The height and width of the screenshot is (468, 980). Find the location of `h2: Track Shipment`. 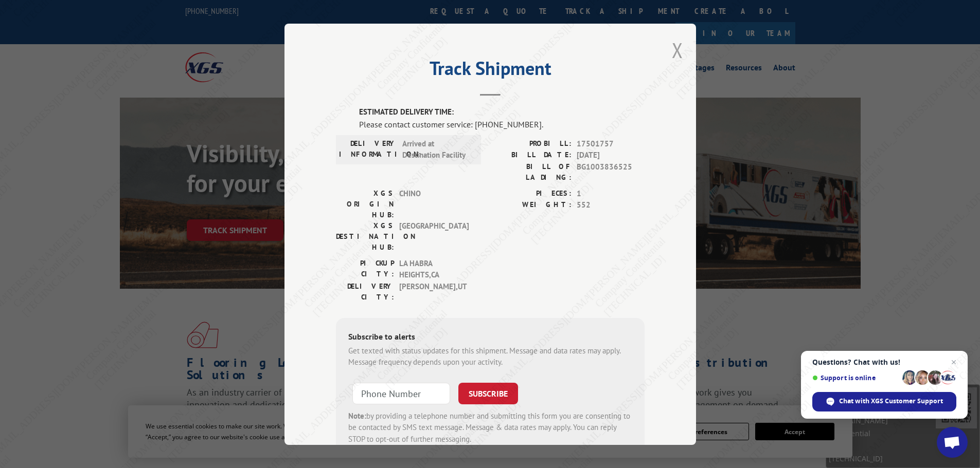

h2: Track Shipment is located at coordinates (490, 71).